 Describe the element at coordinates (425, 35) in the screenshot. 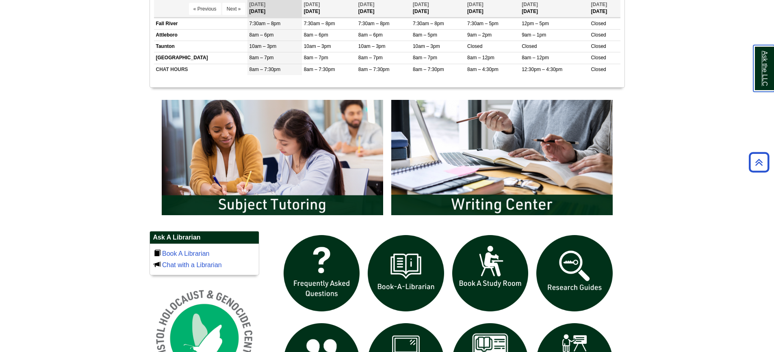

I see `span: 8am – 5pm` at that location.